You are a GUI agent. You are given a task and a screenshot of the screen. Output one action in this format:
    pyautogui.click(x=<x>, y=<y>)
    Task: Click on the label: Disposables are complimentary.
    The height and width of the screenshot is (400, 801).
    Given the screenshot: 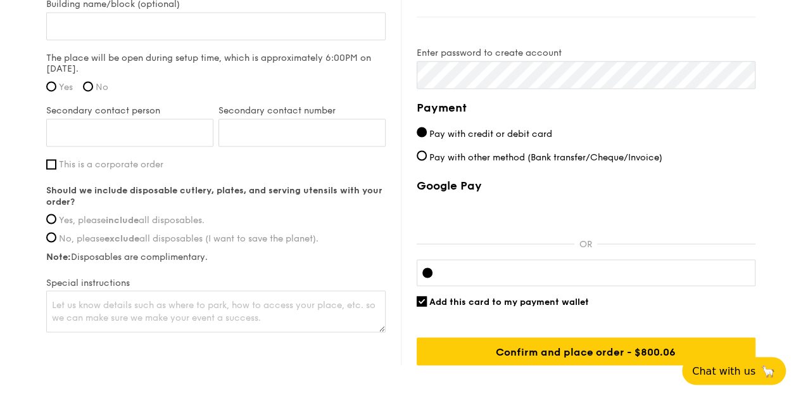 What is the action you would take?
    pyautogui.click(x=216, y=256)
    